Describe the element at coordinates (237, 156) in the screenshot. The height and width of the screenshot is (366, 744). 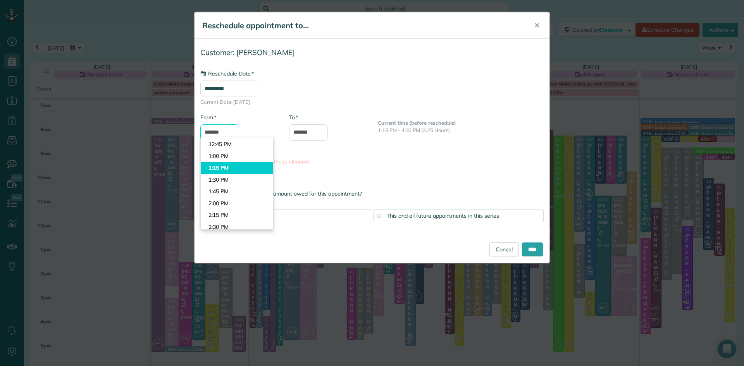
I see `li: 1:00 PM` at that location.